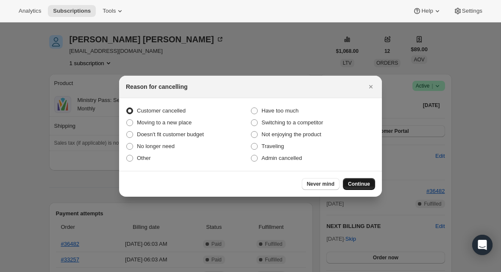  I want to click on span: Tools, so click(109, 11).